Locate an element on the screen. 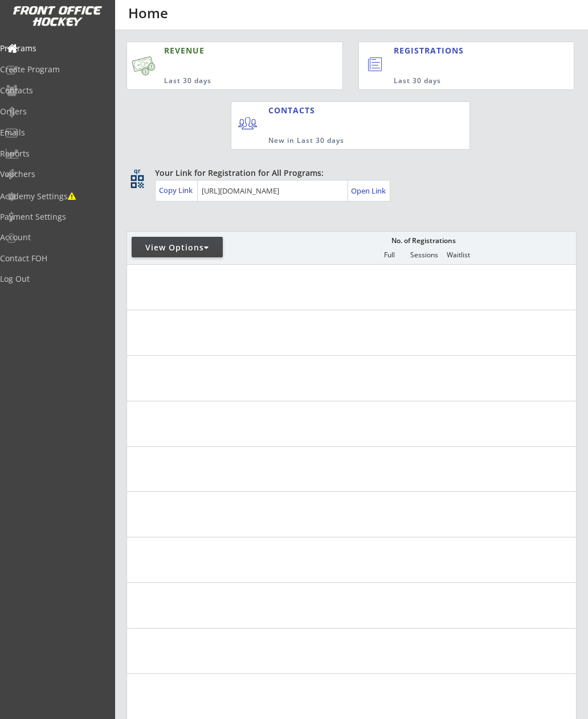 The height and width of the screenshot is (719, 588). div: No. of Registrations is located at coordinates (423, 241).